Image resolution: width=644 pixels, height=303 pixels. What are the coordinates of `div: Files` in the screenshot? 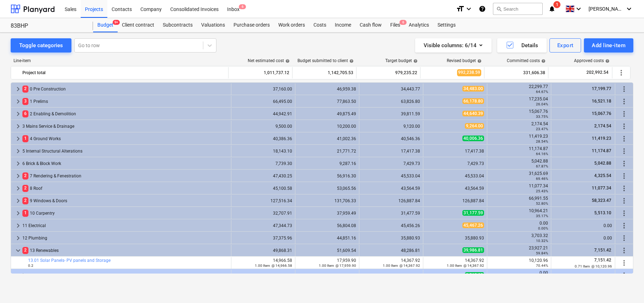 It's located at (395, 25).